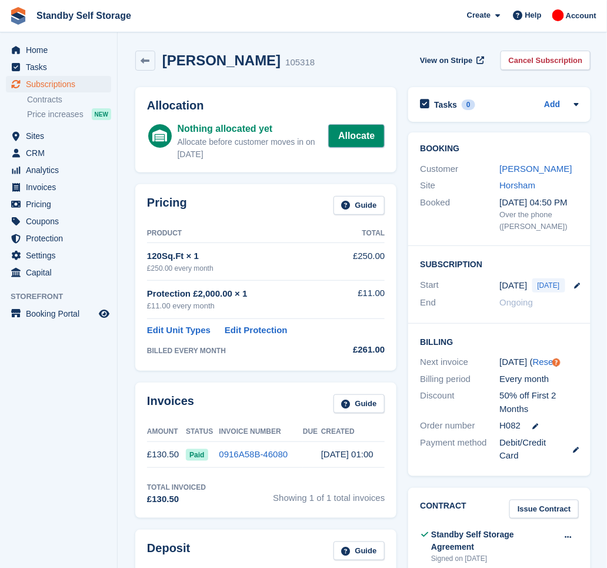  I want to click on span: Booking Portal, so click(61, 314).